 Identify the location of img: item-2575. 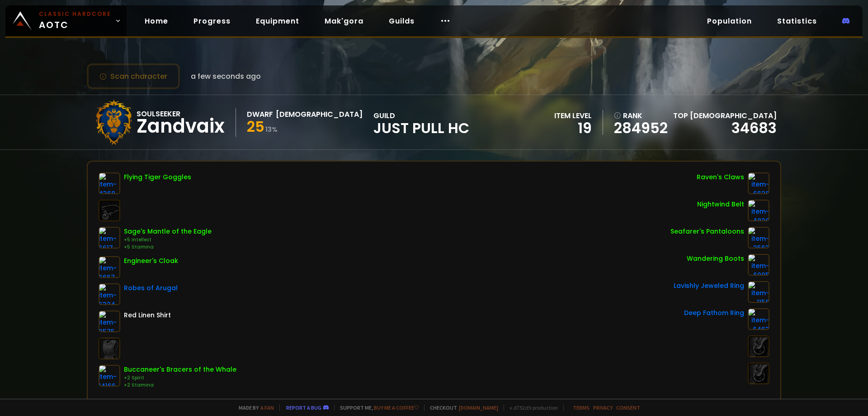
(109, 321).